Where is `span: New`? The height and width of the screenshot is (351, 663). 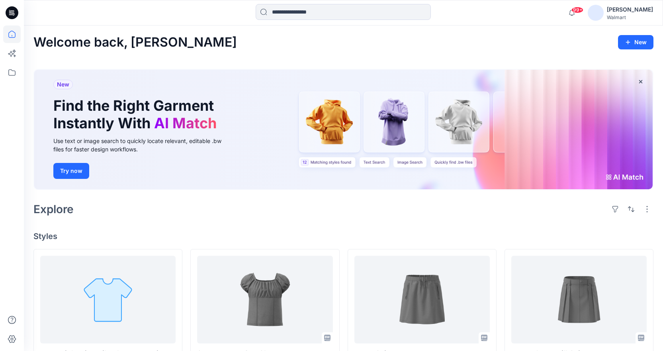 span: New is located at coordinates (63, 84).